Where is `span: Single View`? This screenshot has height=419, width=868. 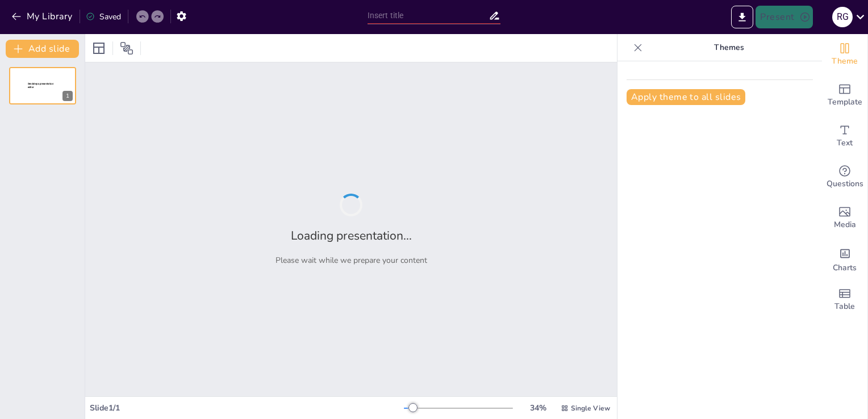
span: Single View is located at coordinates (590, 409).